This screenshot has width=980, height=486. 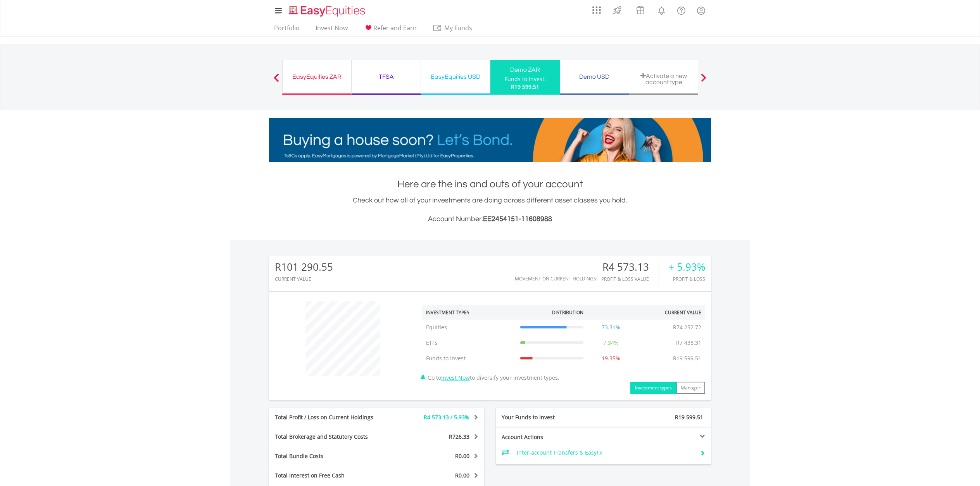 I want to click on div: Demo ZAR, so click(x=525, y=70).